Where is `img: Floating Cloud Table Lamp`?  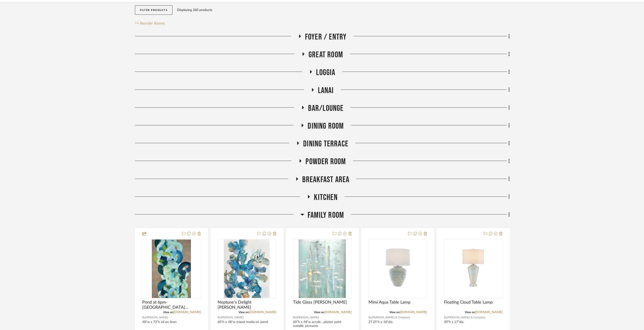 img: Floating Cloud Table Lamp is located at coordinates (473, 269).